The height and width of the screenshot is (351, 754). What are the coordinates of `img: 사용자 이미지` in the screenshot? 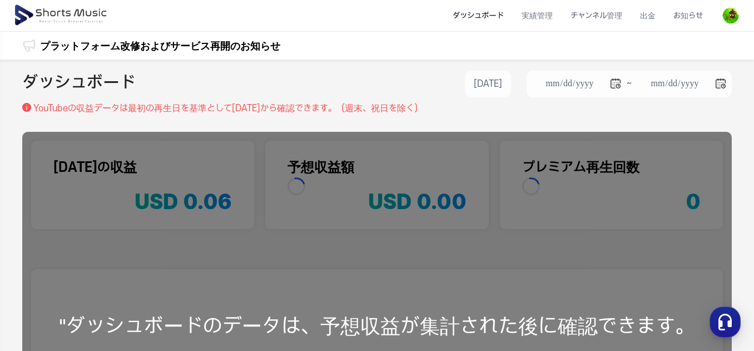 It's located at (731, 16).